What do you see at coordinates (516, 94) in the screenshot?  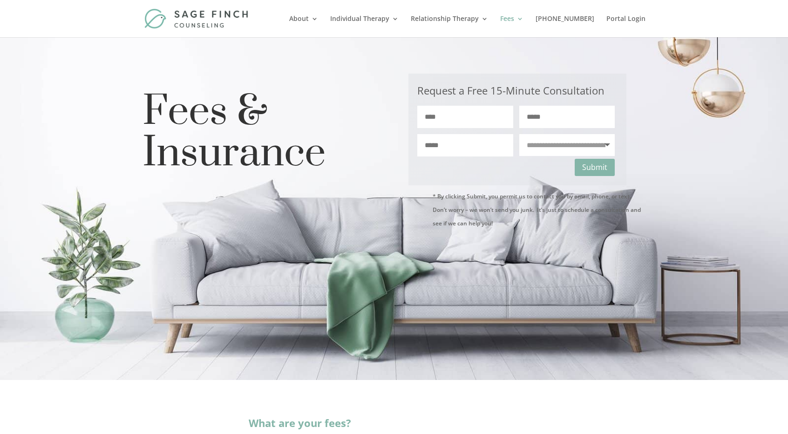 I see `h3: Request a Free 15-Minute Consultation` at bounding box center [516, 94].